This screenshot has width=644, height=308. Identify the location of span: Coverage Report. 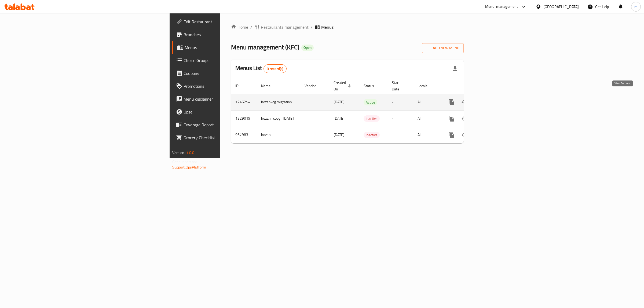
(228, 125).